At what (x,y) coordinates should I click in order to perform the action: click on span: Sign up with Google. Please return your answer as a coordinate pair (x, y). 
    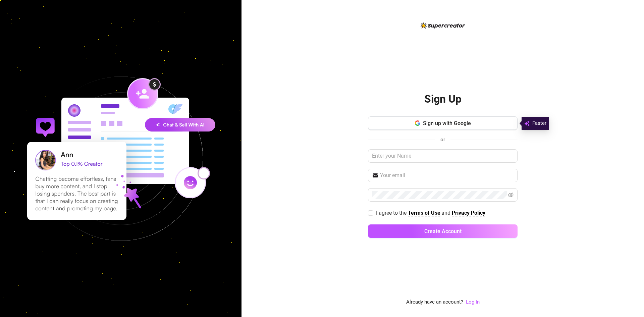
    Looking at the image, I should click on (447, 123).